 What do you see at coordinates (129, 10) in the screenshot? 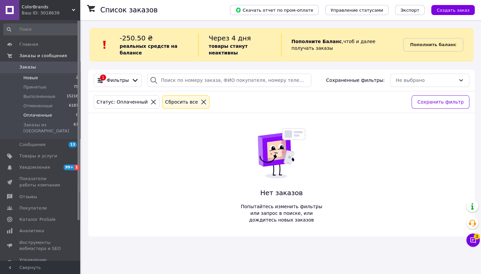
I see `h1: Список заказов` at bounding box center [129, 10].